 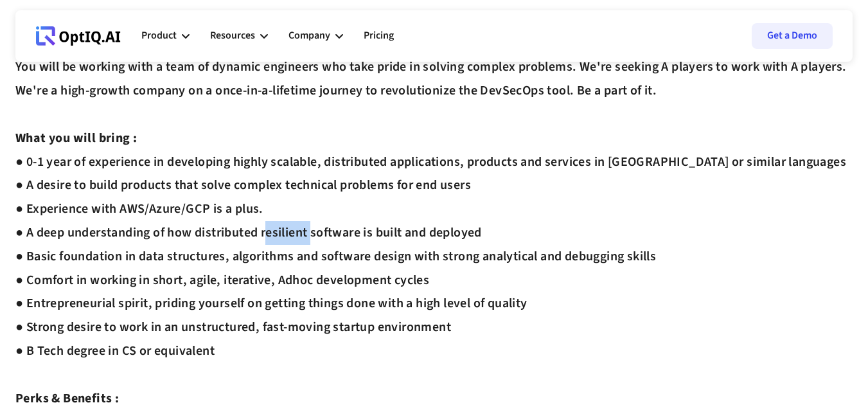 What do you see at coordinates (67, 398) in the screenshot?
I see `strong: Perks & Benefits :` at bounding box center [67, 398].